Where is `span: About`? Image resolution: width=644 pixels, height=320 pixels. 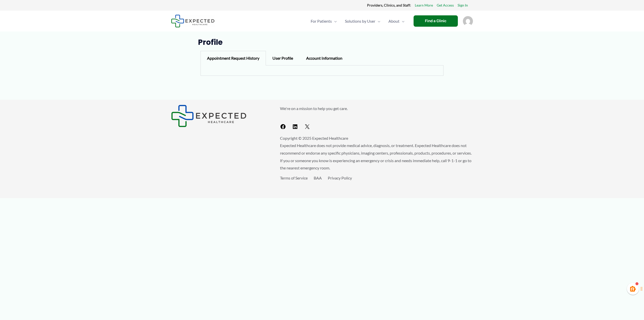 span: About is located at coordinates (394, 21).